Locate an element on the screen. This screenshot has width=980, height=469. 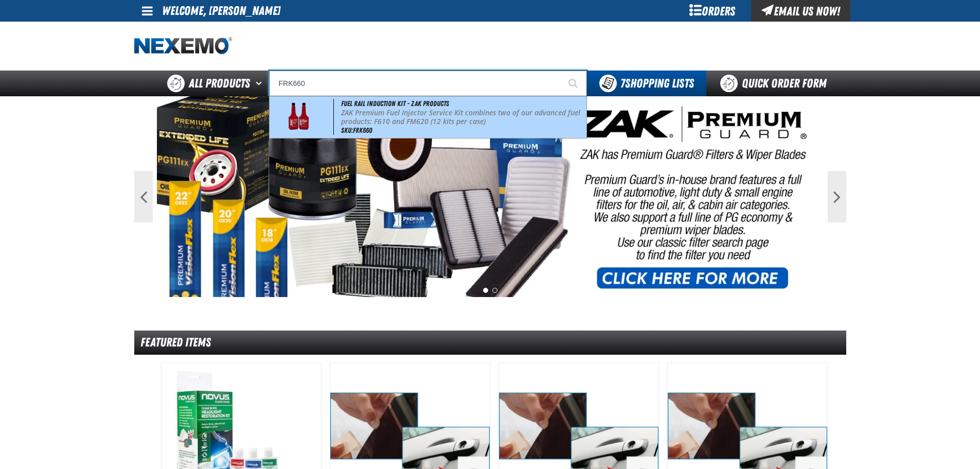
button: Next is located at coordinates (837, 197).